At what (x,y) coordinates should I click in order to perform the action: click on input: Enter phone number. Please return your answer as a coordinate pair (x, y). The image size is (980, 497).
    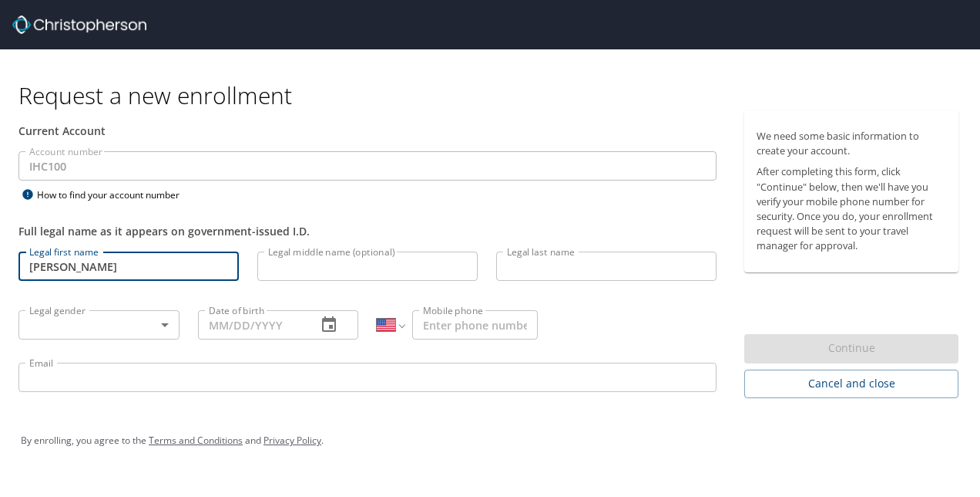
    Looking at the image, I should click on (475, 325).